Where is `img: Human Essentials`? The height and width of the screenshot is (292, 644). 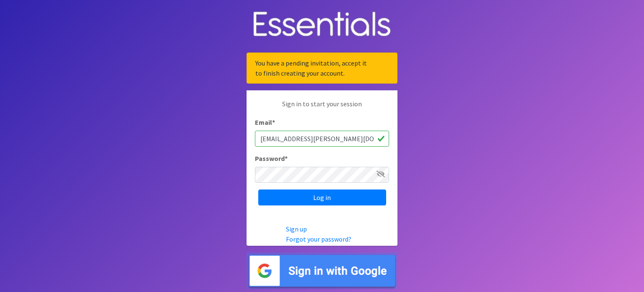 img: Human Essentials is located at coordinates (322, 25).